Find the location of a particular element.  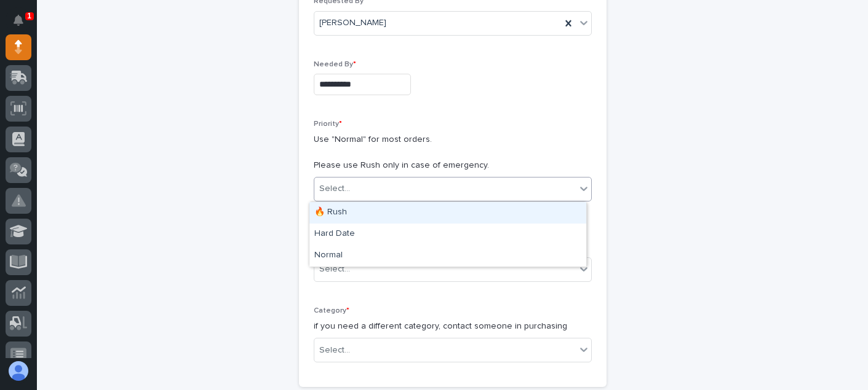

p: if you need a different category, contact someone in purchasing is located at coordinates (453, 326).